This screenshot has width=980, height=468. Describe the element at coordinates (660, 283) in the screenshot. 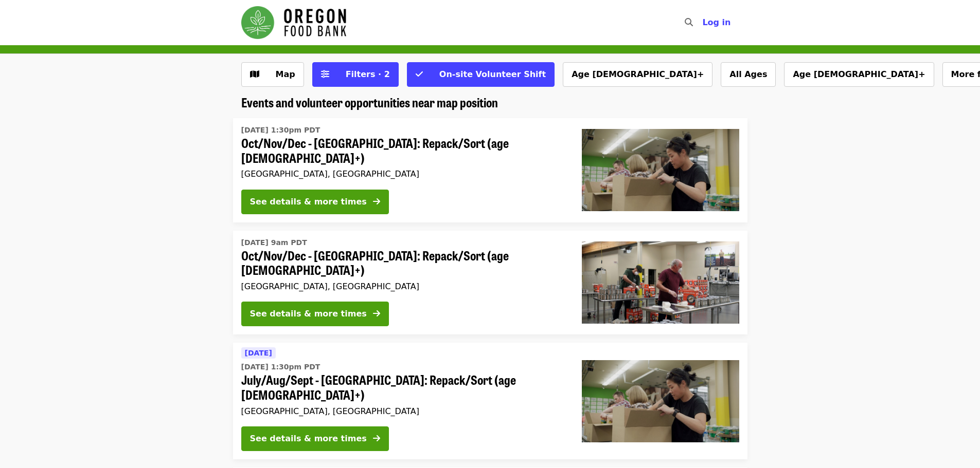

I see `img: Oct/Nov/Dec - Portland: Repack/Sort (age 16+) organized by Oregon Food Bank` at that location.